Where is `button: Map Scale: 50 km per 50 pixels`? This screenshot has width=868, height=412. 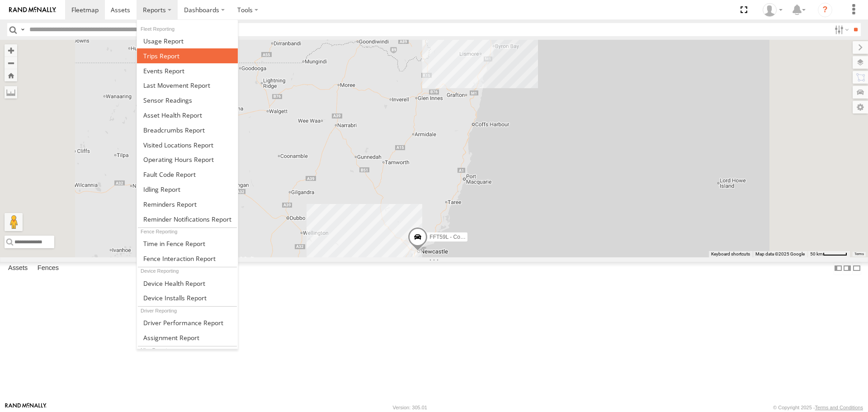 button: Map Scale: 50 km per 50 pixels is located at coordinates (828, 254).